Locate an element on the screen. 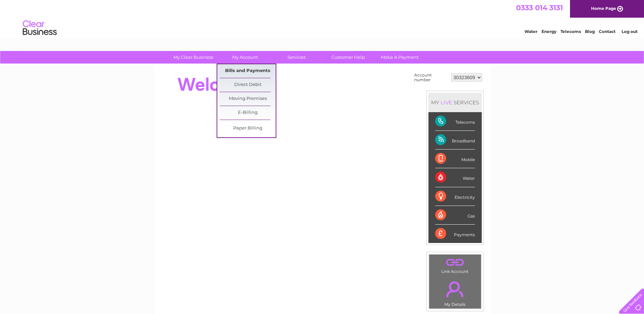  a: Bills and Payments is located at coordinates (247, 71).